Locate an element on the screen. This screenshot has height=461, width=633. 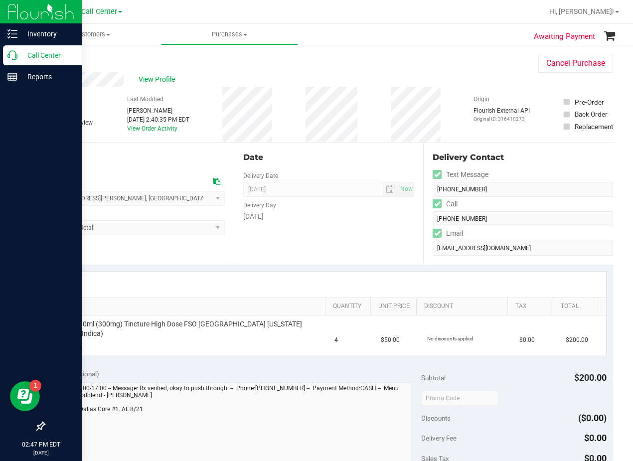
span: ($0.00) is located at coordinates (592, 418).